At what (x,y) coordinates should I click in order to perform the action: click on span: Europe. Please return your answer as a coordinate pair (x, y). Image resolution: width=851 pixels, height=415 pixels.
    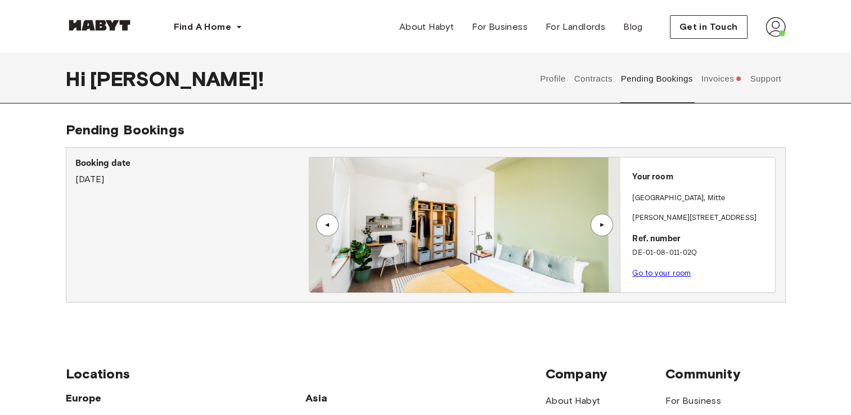
    Looking at the image, I should click on (186, 398).